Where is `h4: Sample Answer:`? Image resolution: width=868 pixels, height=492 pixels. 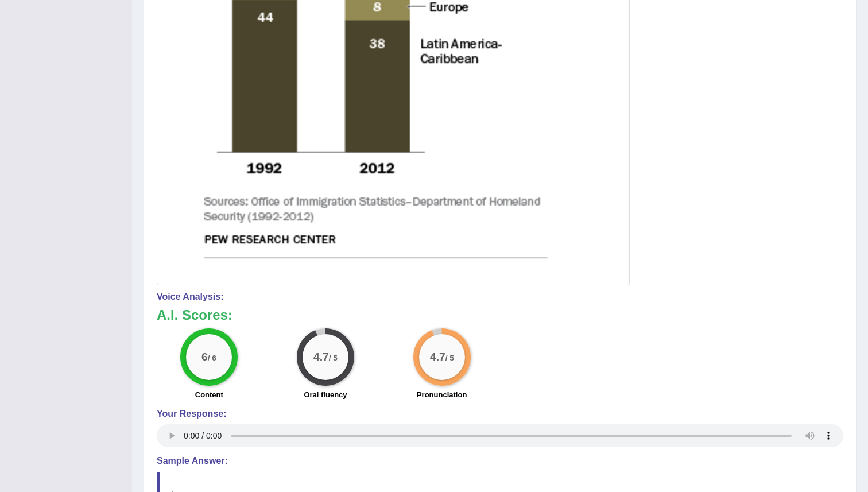 h4: Sample Answer: is located at coordinates (500, 460).